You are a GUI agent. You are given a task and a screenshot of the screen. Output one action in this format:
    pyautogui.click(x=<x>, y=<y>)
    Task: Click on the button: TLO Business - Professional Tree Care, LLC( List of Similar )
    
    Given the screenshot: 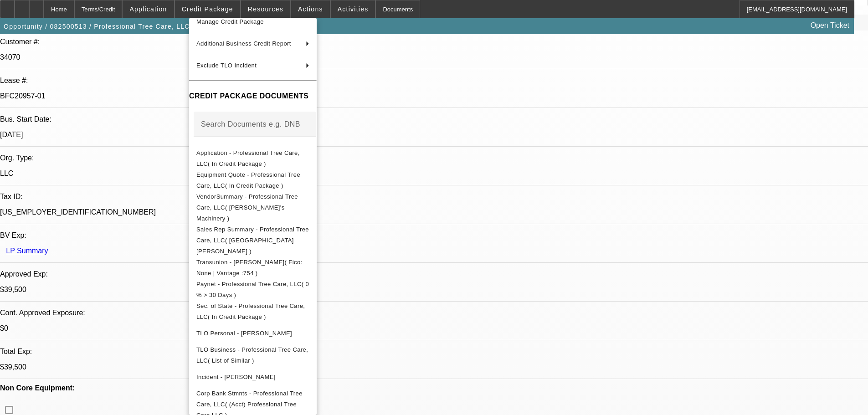 What is the action you would take?
    pyautogui.click(x=253, y=356)
    